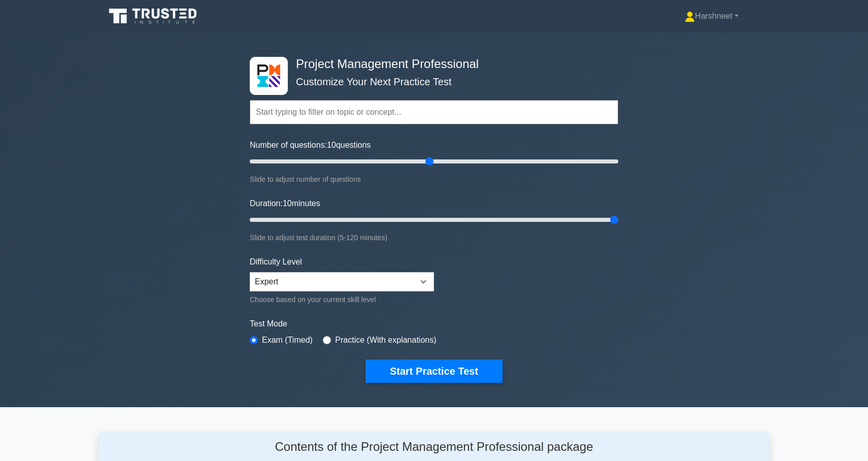 The width and height of the screenshot is (868, 461). What do you see at coordinates (434, 447) in the screenshot?
I see `h4: Contents of the Project Management Professional package` at bounding box center [434, 447].